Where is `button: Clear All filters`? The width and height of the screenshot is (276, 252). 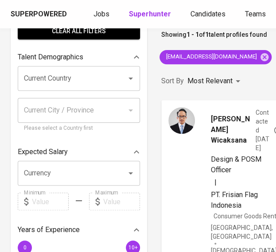
button: Clear All filters is located at coordinates (79, 31).